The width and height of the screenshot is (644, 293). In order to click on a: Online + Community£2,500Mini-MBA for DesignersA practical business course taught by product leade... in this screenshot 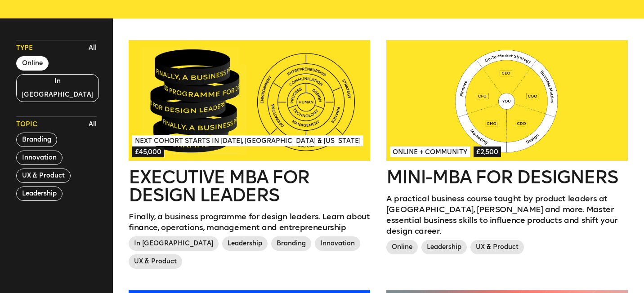, I will do `click(507, 149)`.